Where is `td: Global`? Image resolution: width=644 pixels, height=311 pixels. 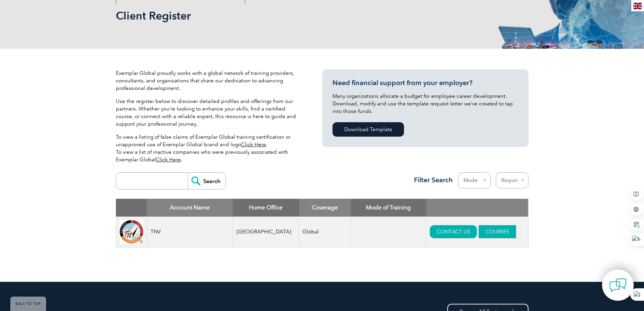 td: Global is located at coordinates (325, 232).